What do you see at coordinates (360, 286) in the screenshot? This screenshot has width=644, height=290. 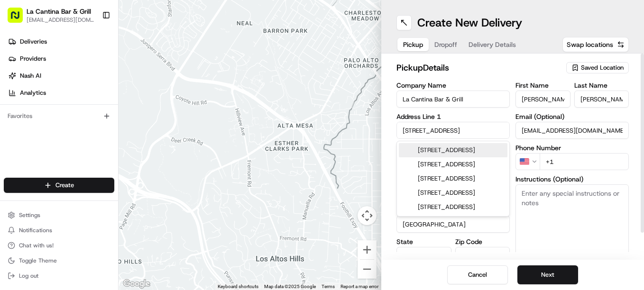 I see `a: Report a map error` at bounding box center [360, 286].